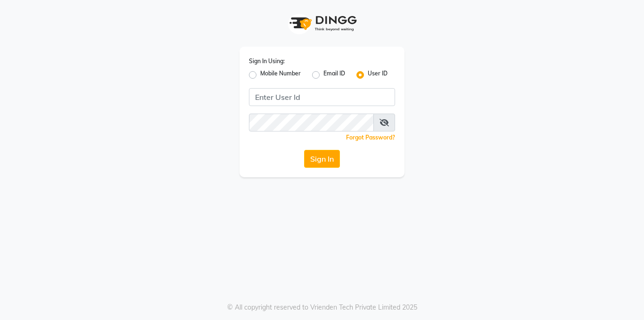 Image resolution: width=644 pixels, height=320 pixels. What do you see at coordinates (280, 75) in the screenshot?
I see `label: Mobile Number` at bounding box center [280, 75].